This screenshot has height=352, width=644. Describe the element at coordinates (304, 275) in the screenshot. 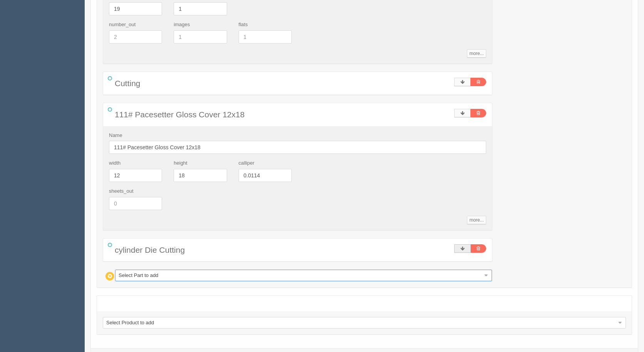

I see `a: Select Part to add` at that location.